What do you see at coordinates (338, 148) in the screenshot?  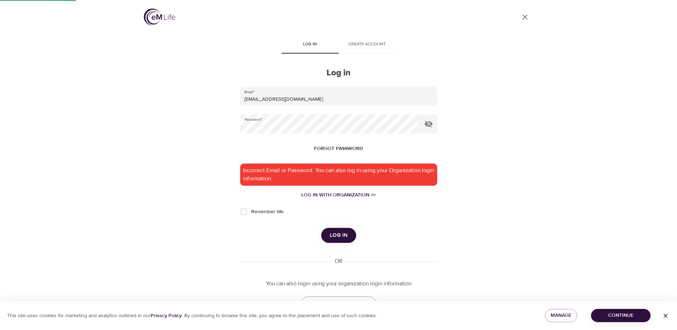 I see `button: Forgot password` at bounding box center [338, 148].